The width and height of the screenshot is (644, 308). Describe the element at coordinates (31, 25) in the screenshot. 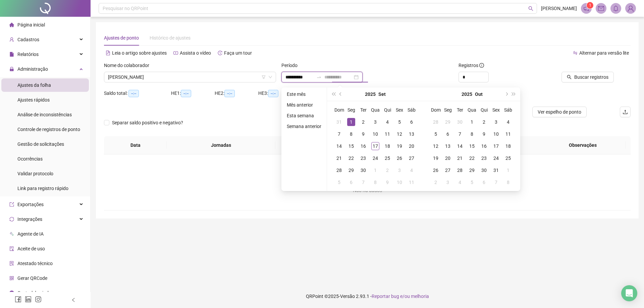

I see `span: Página inicial` at that location.